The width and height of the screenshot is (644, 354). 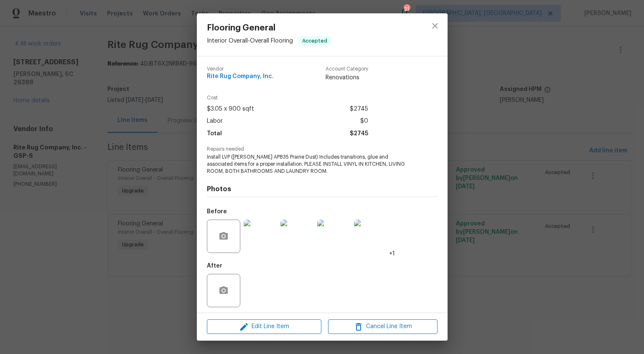 I want to click on span: Cost, so click(x=288, y=98).